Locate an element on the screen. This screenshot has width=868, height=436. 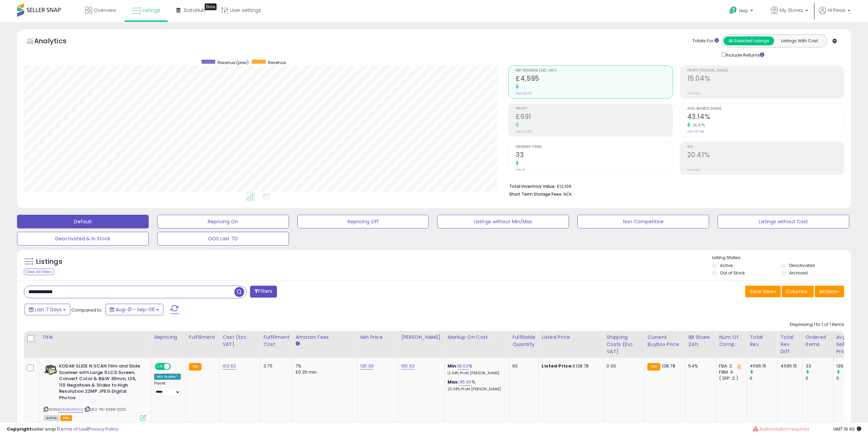
span: Listings is located at coordinates (151, 10).